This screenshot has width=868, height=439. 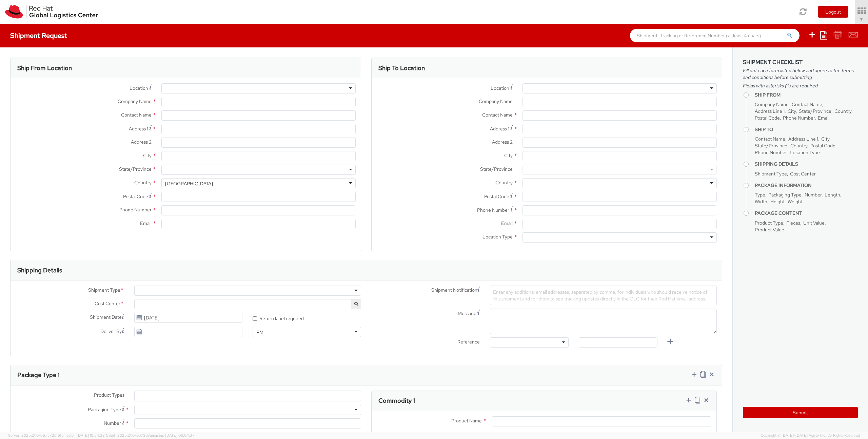 I want to click on h4: Ship To, so click(x=806, y=129).